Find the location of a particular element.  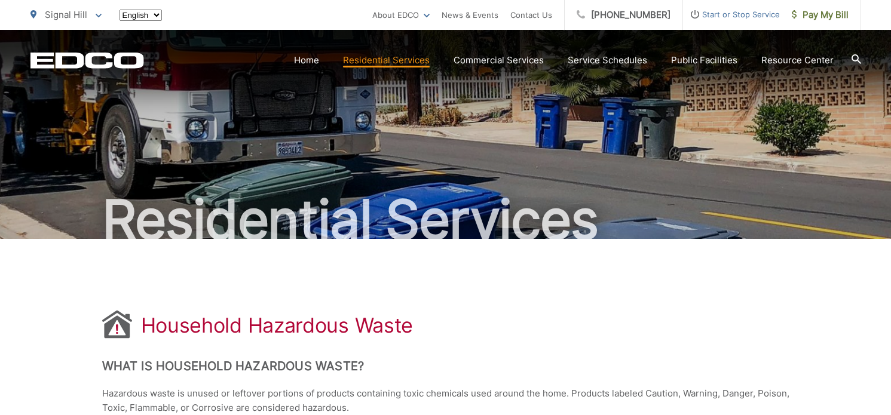

a: Residential Services is located at coordinates (386, 60).